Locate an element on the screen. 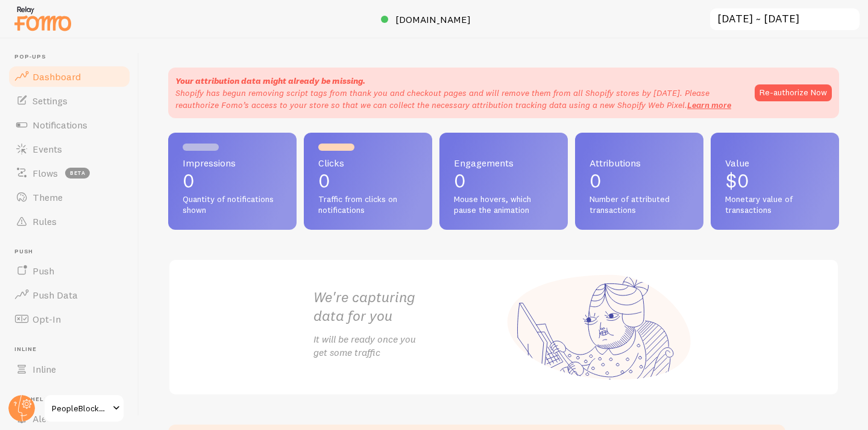  a: PeopleBlockers is located at coordinates (83, 408).